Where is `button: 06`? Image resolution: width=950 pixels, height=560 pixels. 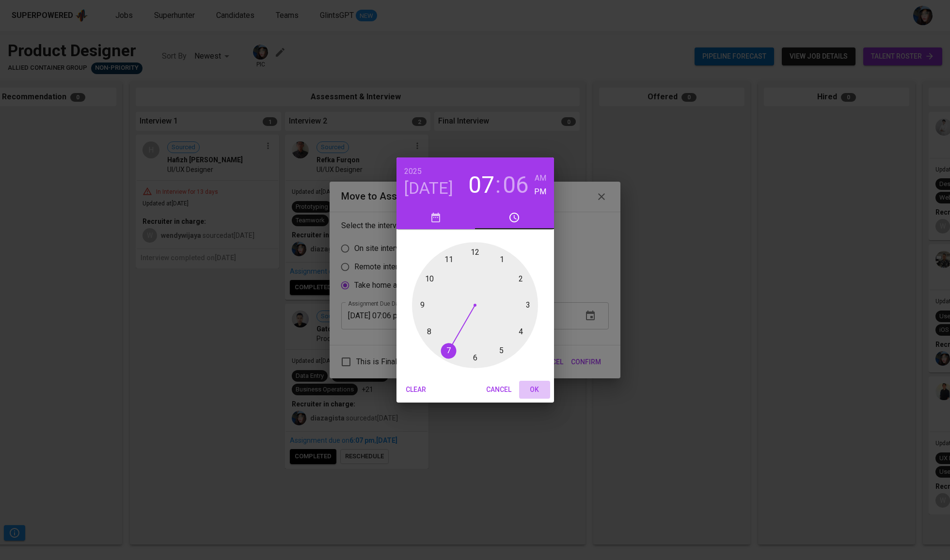
button: 06 is located at coordinates (516, 185).